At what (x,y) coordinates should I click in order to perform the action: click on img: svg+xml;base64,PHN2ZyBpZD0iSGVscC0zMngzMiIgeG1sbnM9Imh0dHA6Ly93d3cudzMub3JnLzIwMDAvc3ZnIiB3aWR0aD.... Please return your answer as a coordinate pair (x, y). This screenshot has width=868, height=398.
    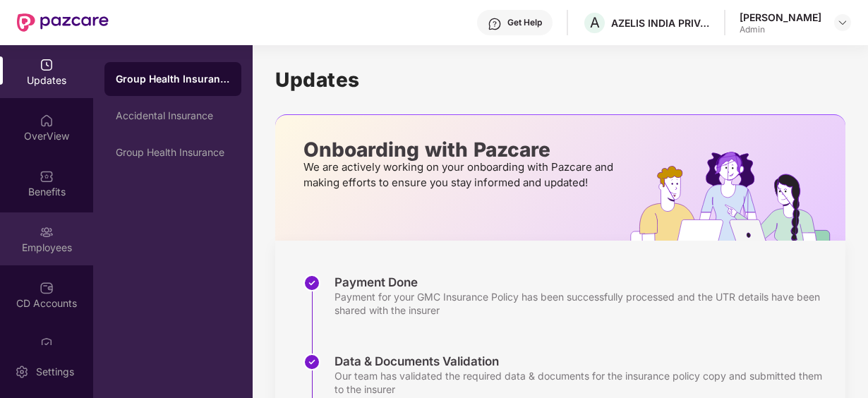
    Looking at the image, I should click on (495, 24).